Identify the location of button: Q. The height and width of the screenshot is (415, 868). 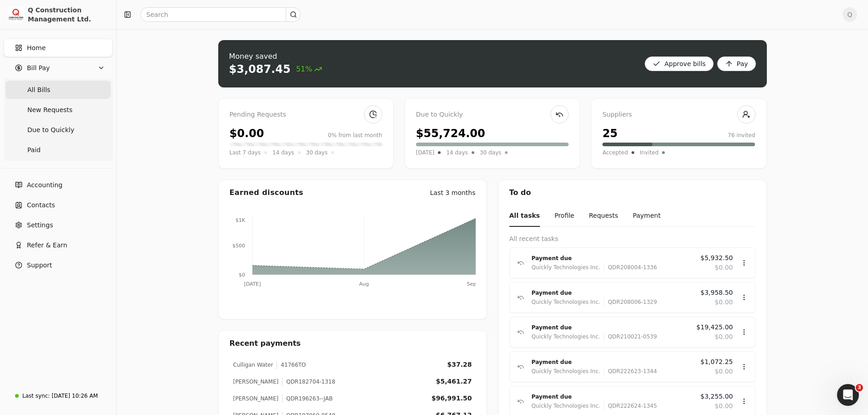
(850, 15).